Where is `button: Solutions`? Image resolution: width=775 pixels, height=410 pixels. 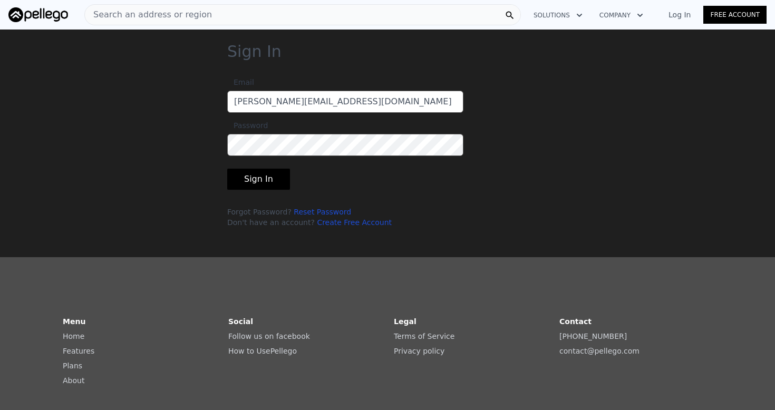 button: Solutions is located at coordinates (557, 15).